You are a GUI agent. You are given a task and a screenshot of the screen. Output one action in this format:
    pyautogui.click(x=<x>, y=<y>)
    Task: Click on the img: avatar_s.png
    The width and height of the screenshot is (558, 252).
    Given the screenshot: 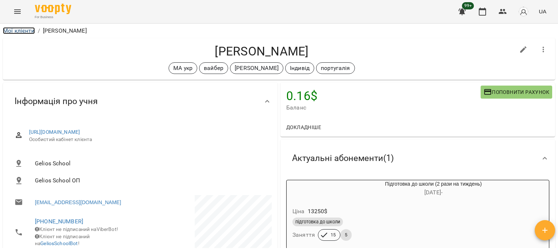 What is the action you would take?
    pyautogui.click(x=523, y=12)
    